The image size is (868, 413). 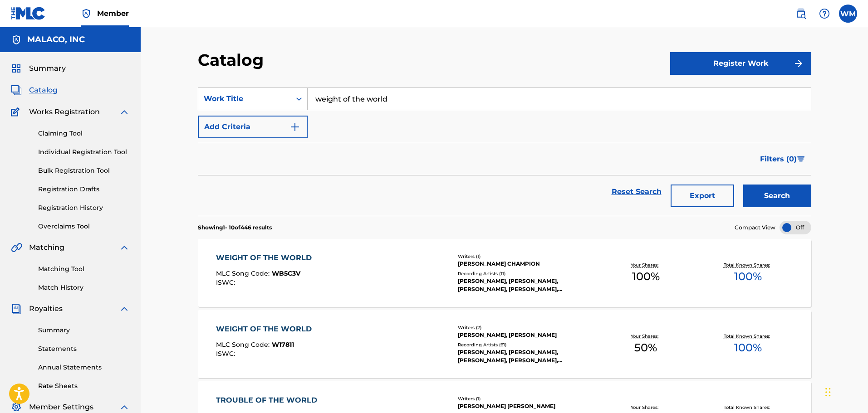 I want to click on div: User Menu, so click(x=848, y=13).